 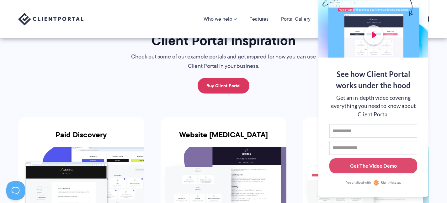 What do you see at coordinates (223, 62) in the screenshot?
I see `p: Check out some of our example portals and get inspired for how you can use Client Portal in your ...` at bounding box center [223, 62].